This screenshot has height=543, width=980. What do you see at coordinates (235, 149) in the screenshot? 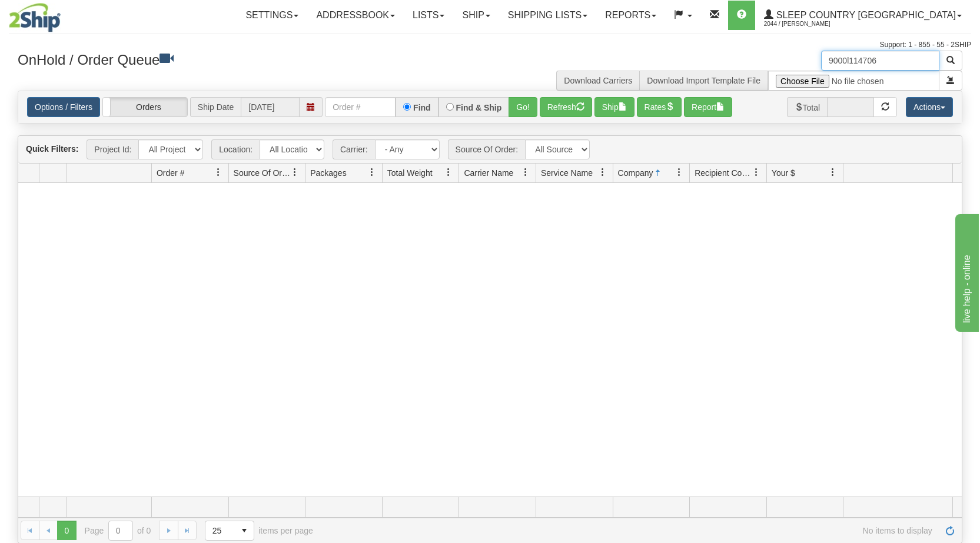
I see `span: Location:` at bounding box center [235, 149].